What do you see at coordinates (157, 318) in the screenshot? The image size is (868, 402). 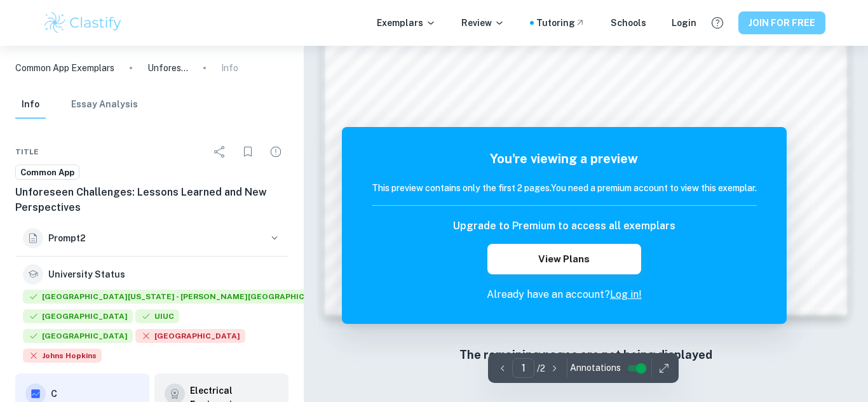 I see `div: Accepted: University of Illinois at Urbana-Champaign` at bounding box center [157, 318].